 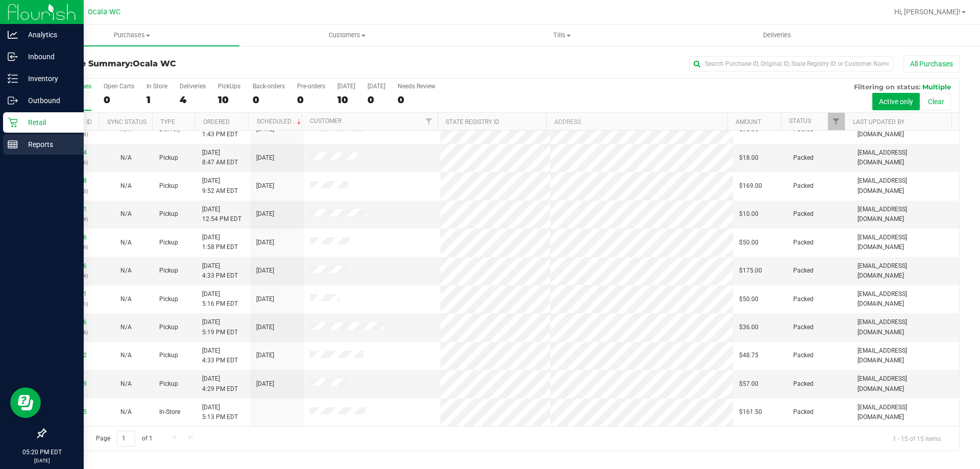 I want to click on a: 11990282, so click(x=73, y=355).